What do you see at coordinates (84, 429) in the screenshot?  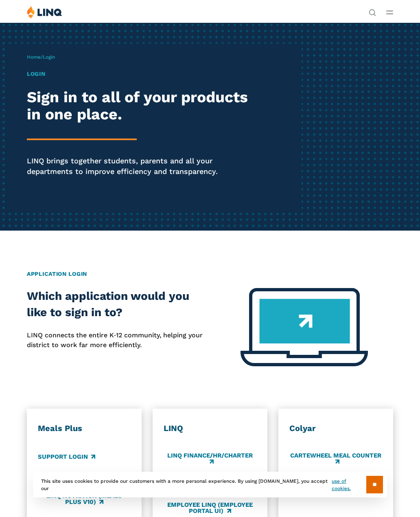 I see `h3: Meals Plus` at bounding box center [84, 429].